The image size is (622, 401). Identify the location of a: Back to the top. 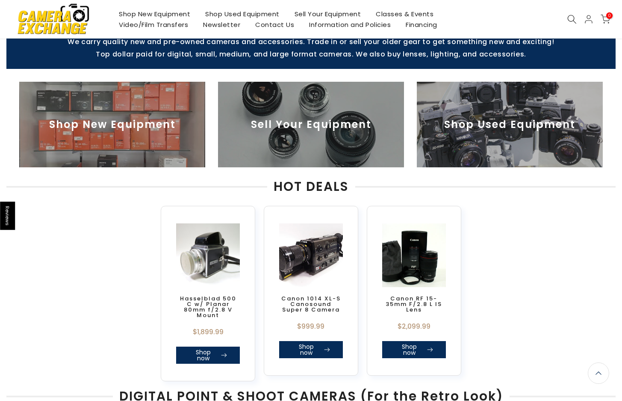
(599, 373).